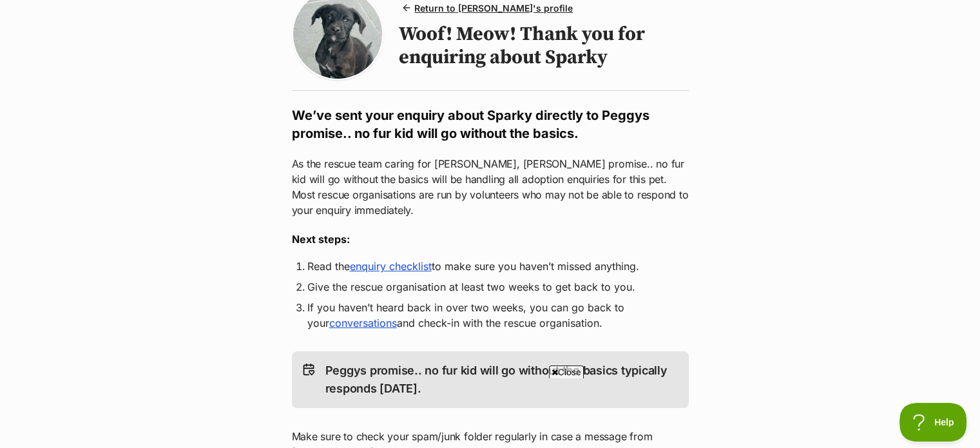 The width and height of the screenshot is (980, 448). What do you see at coordinates (566, 372) in the screenshot?
I see `span: Close` at bounding box center [566, 372].